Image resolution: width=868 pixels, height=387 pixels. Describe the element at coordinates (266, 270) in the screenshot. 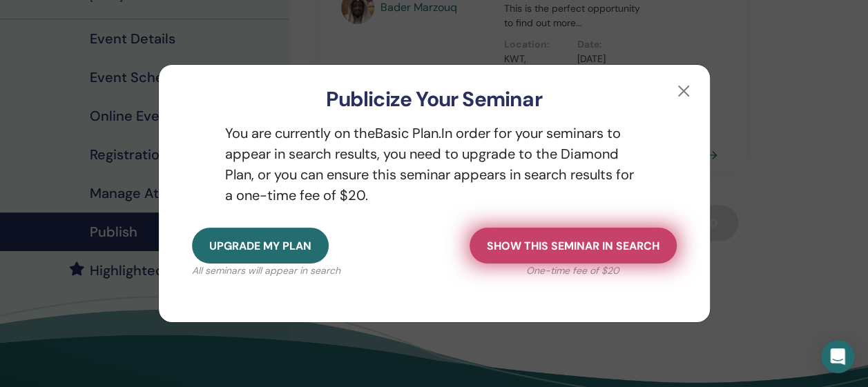

I see `p: All seminars will appear in search` at that location.